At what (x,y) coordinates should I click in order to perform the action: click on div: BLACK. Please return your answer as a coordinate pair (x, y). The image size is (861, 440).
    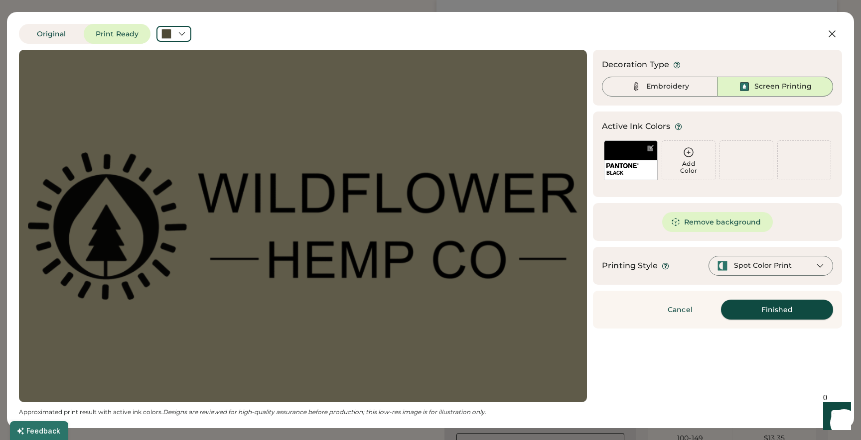
    Looking at the image, I should click on (631, 173).